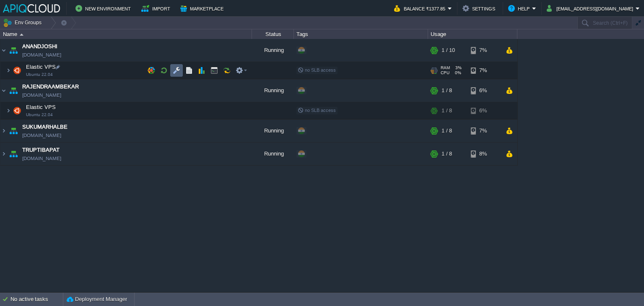 The width and height of the screenshot is (644, 306). Describe the element at coordinates (361, 34) in the screenshot. I see `div: Tags` at that location.